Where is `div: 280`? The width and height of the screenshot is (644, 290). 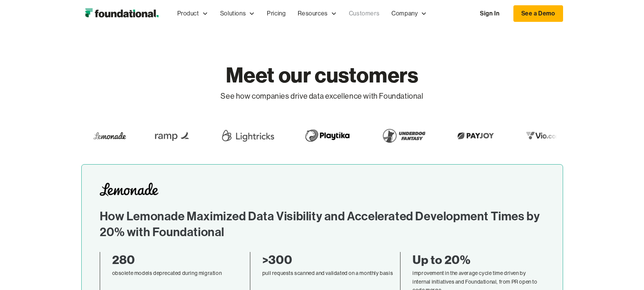
div: 280 is located at coordinates (178, 260).